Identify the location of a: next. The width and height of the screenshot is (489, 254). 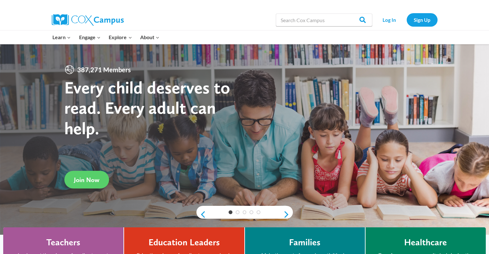
(288, 215).